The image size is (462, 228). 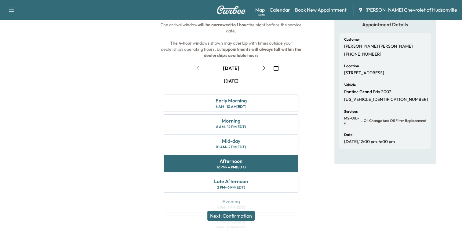 I want to click on a: MapBeta, so click(x=260, y=10).